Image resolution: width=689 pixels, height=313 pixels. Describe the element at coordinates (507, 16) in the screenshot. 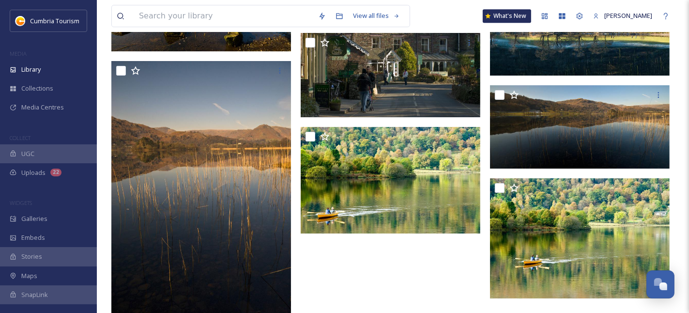

I see `div: What's New` at that location.